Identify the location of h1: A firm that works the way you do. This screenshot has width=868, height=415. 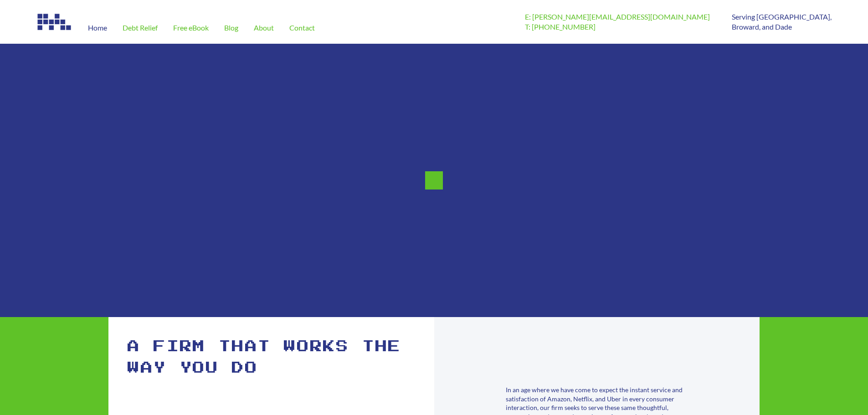
(271, 357).